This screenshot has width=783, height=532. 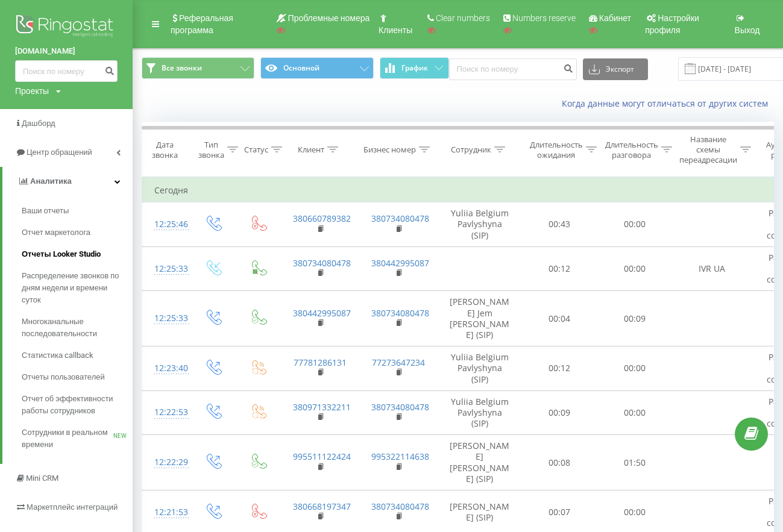 I want to click on span: Распределение звонков по дням недели и времени суток, so click(x=74, y=288).